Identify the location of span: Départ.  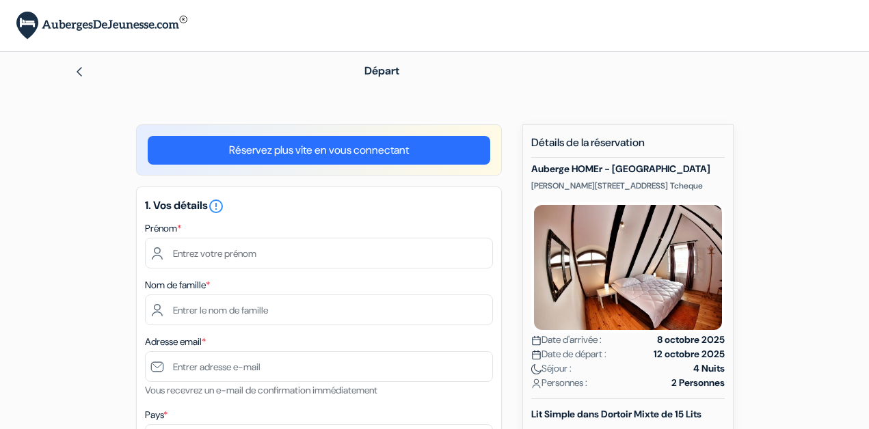
(382, 70).